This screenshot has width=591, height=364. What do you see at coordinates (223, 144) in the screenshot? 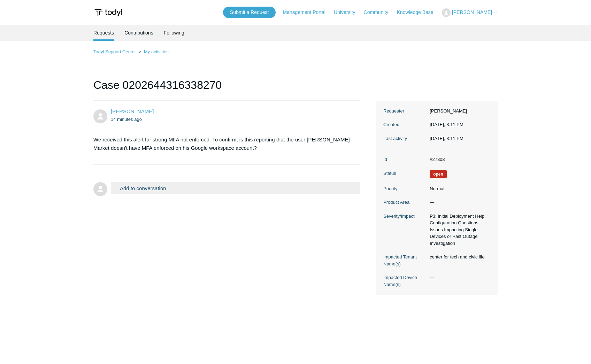
I see `p: We received this alert for strong MFA not enforced. To confirm, is this reporting that the user [...` at bounding box center [223, 144].